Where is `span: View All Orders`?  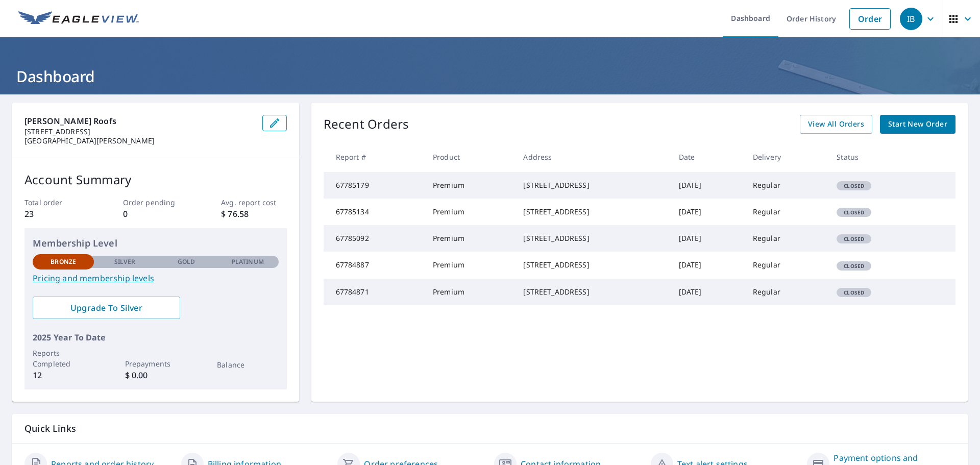 span: View All Orders is located at coordinates (836, 124).